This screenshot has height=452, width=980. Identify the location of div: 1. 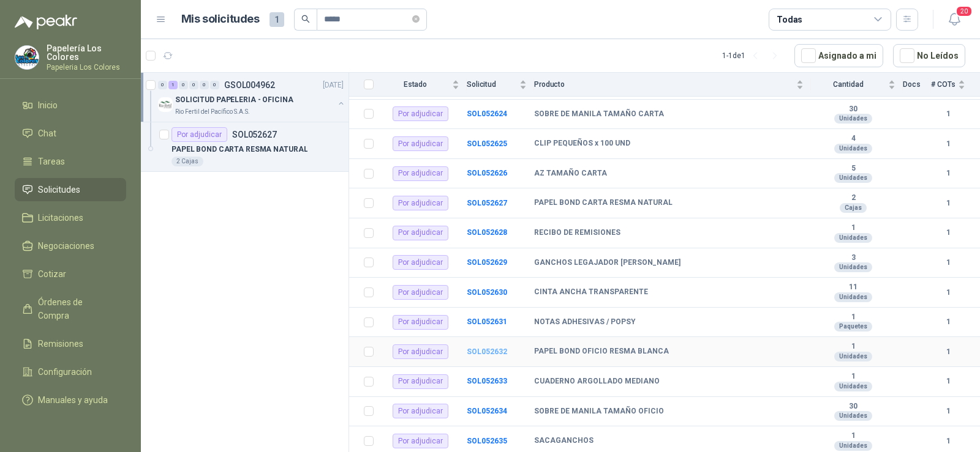
(173, 85).